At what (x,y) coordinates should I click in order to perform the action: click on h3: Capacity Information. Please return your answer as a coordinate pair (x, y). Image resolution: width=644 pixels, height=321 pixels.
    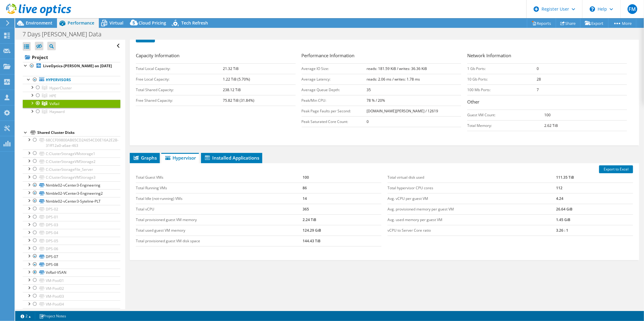
    Looking at the image, I should click on (216, 56).